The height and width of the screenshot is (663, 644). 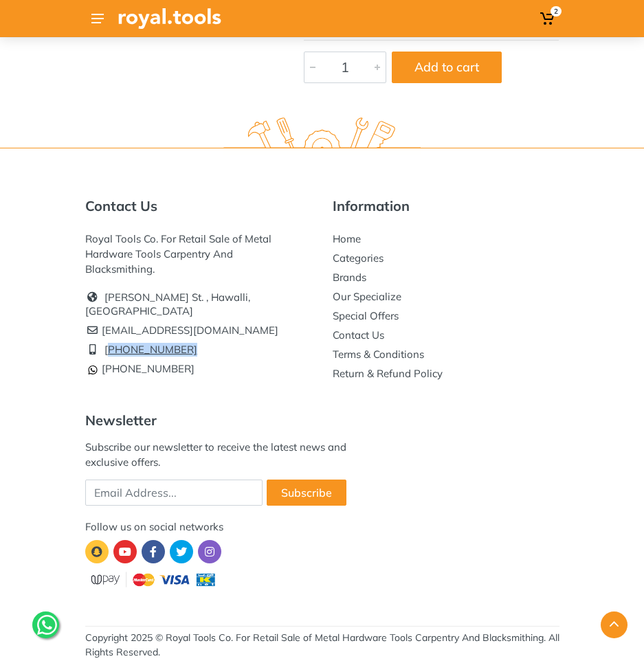 I want to click on div: Subscribe our newsletter to receive the latest news and exclusive offers., so click(x=229, y=455).